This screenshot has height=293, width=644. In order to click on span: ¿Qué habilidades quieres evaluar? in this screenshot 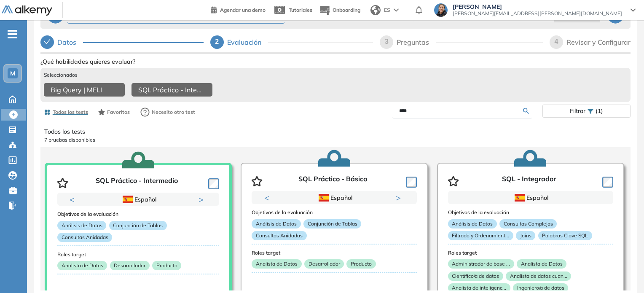, I will do `click(88, 62)`.